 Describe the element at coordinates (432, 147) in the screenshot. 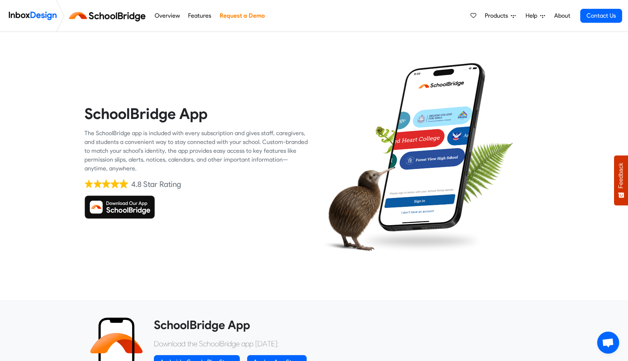

I see `img: phone.png` at that location.